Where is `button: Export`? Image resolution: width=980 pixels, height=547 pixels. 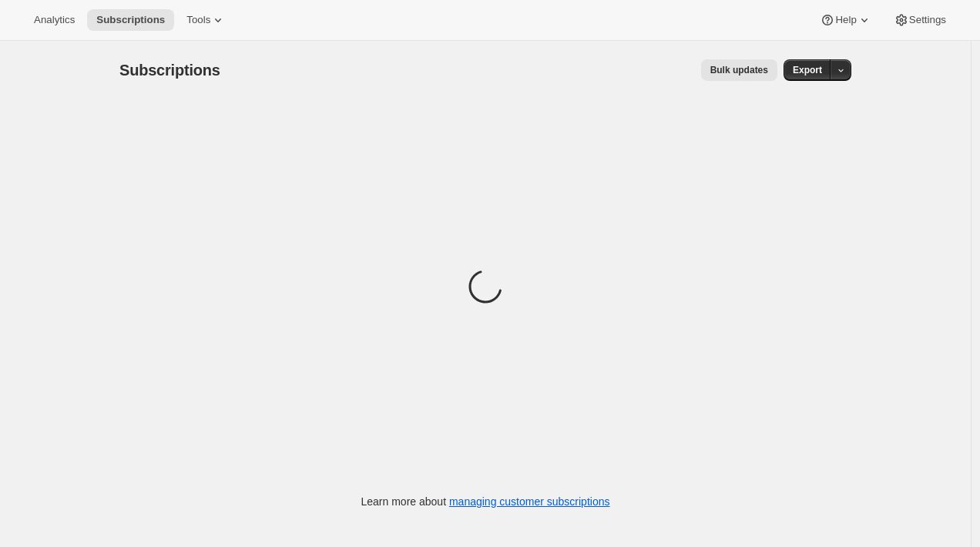 button: Export is located at coordinates (807, 70).